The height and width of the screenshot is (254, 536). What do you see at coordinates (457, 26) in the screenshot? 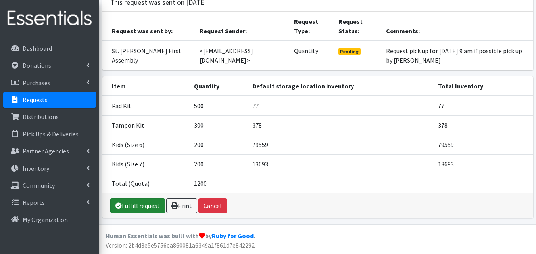
I see `th: Comments:` at bounding box center [457, 26].